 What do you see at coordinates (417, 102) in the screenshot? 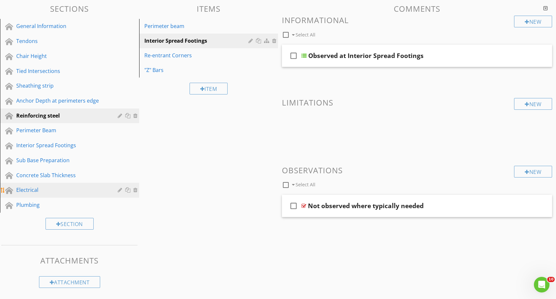
I see `h3: Limitations` at bounding box center [417, 102].